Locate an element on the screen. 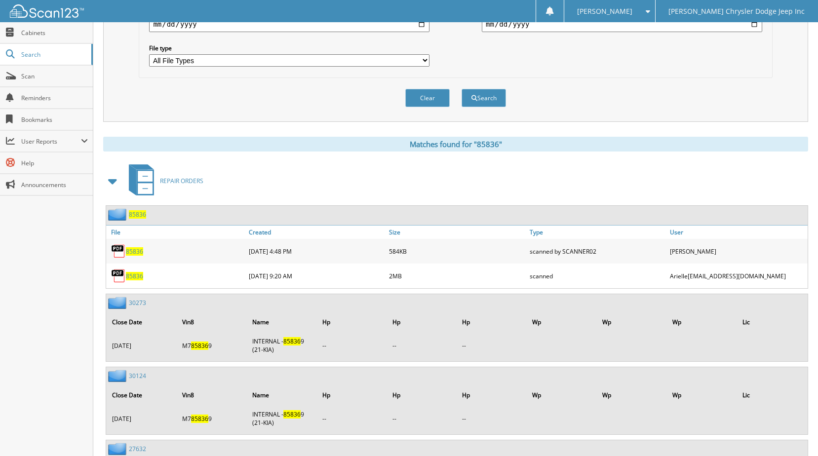 The height and width of the screenshot is (456, 818). a: User is located at coordinates (738, 232).